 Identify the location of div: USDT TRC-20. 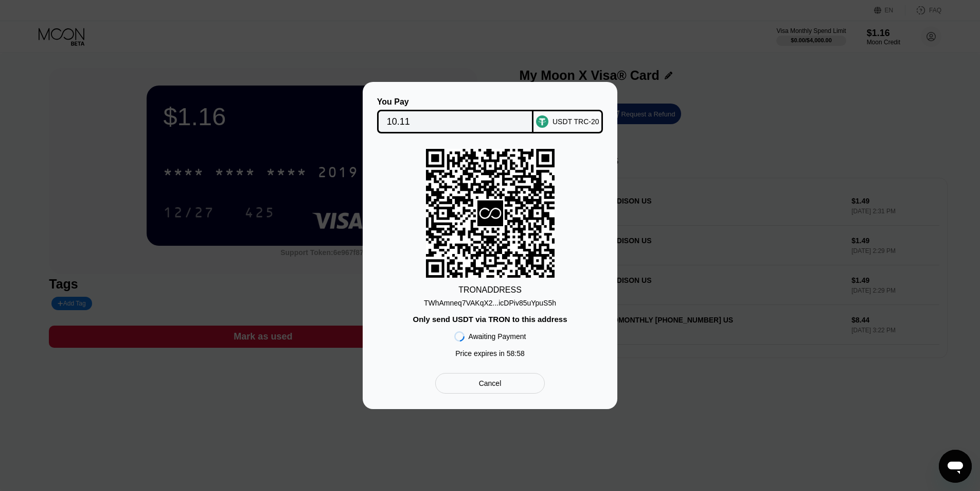
(576, 121).